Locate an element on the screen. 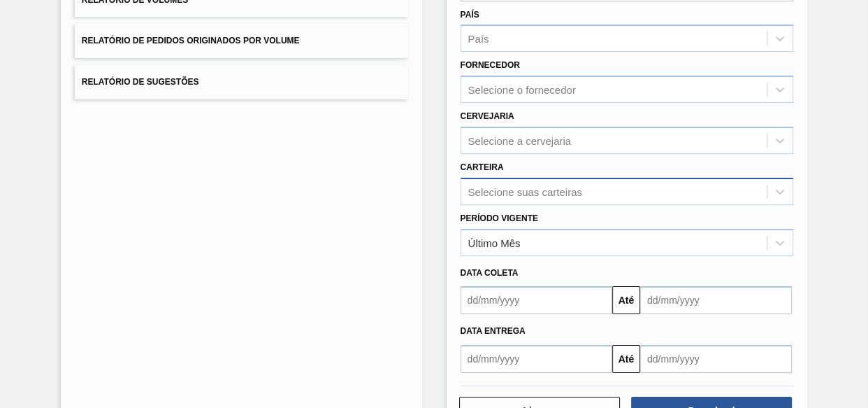 This screenshot has height=408, width=868. label: Cervejaria is located at coordinates (488, 116).